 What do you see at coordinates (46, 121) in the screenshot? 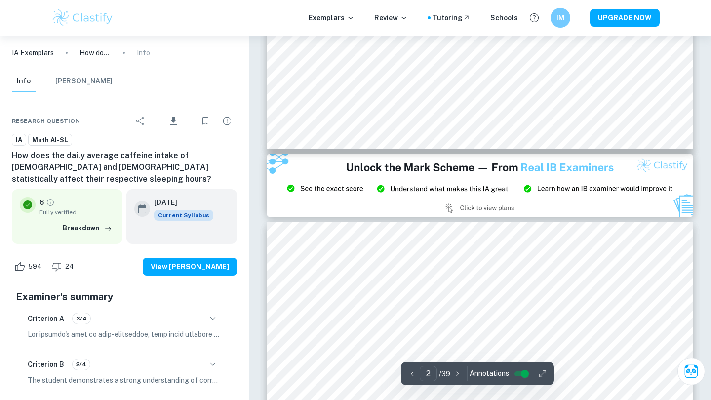
I see `span: Research question` at bounding box center [46, 121].